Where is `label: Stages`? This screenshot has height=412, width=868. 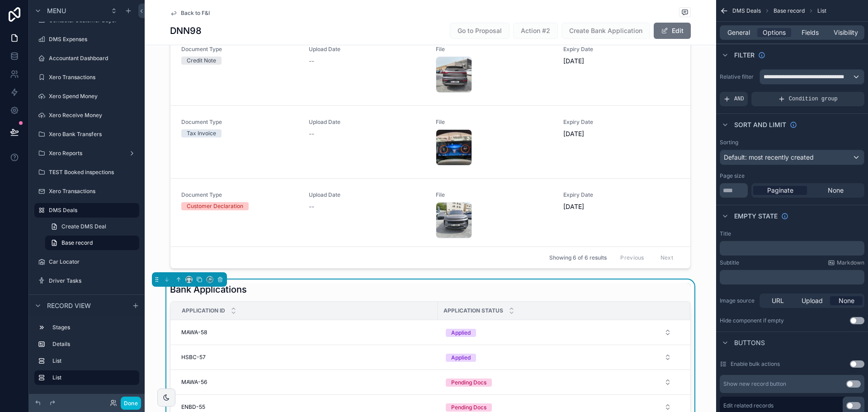
label: Stages is located at coordinates (94, 327).